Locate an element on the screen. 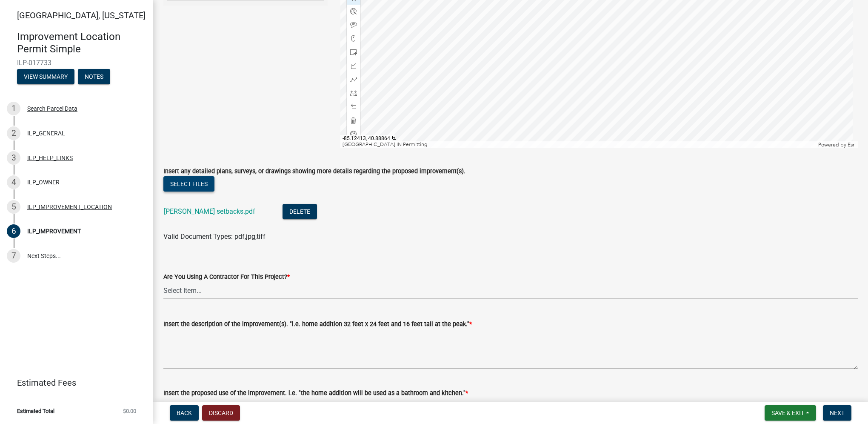 The height and width of the screenshot is (424, 868). button: View Summary is located at coordinates (46, 77).